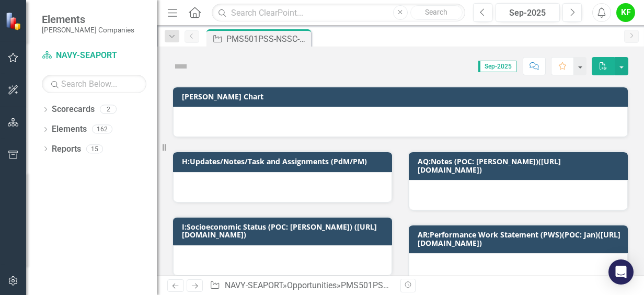 The width and height of the screenshot is (644, 295). What do you see at coordinates (437, 12) in the screenshot?
I see `button: Search` at bounding box center [437, 12].